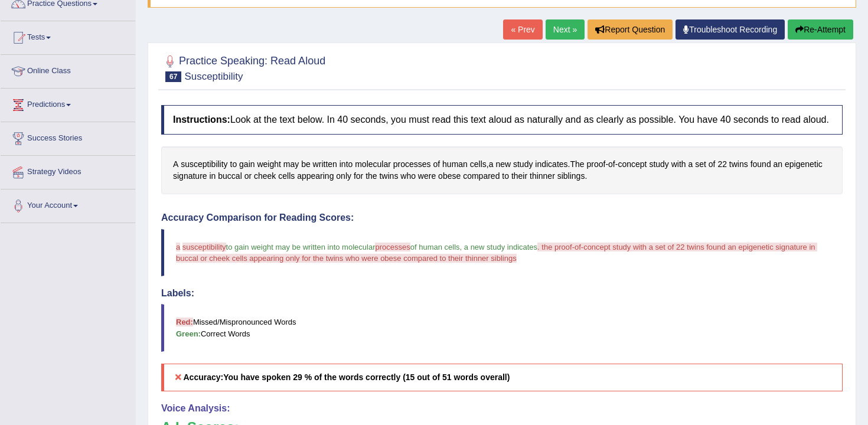 The width and height of the screenshot is (868, 425). Describe the element at coordinates (184, 322) in the screenshot. I see `b: Red:` at that location.